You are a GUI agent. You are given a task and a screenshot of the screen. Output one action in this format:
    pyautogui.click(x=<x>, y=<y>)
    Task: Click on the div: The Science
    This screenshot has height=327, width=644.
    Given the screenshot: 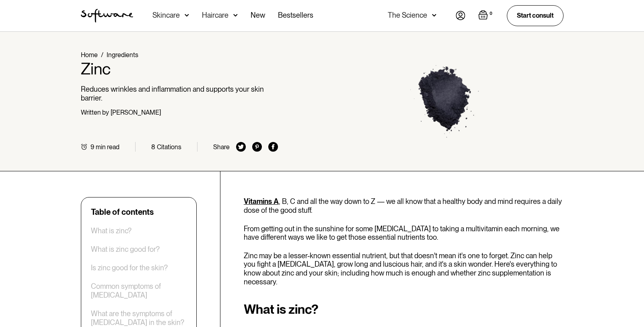 What is the action you would take?
    pyautogui.click(x=408, y=15)
    